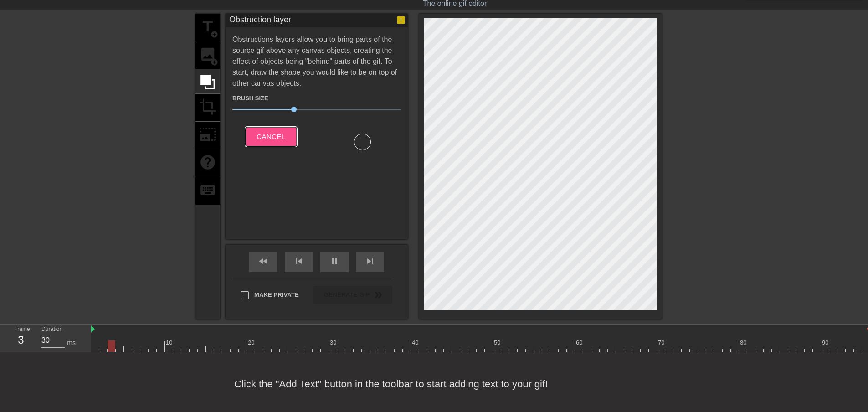 This screenshot has width=868, height=412. Describe the element at coordinates (662, 343) in the screenshot. I see `div: 70` at that location.